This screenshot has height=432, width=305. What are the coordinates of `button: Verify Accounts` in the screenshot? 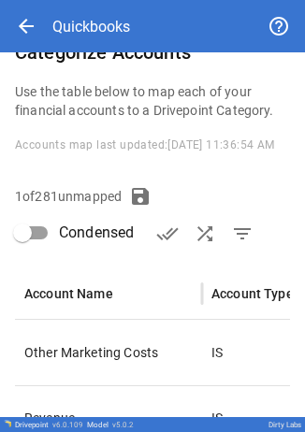 It's located at (167, 234).